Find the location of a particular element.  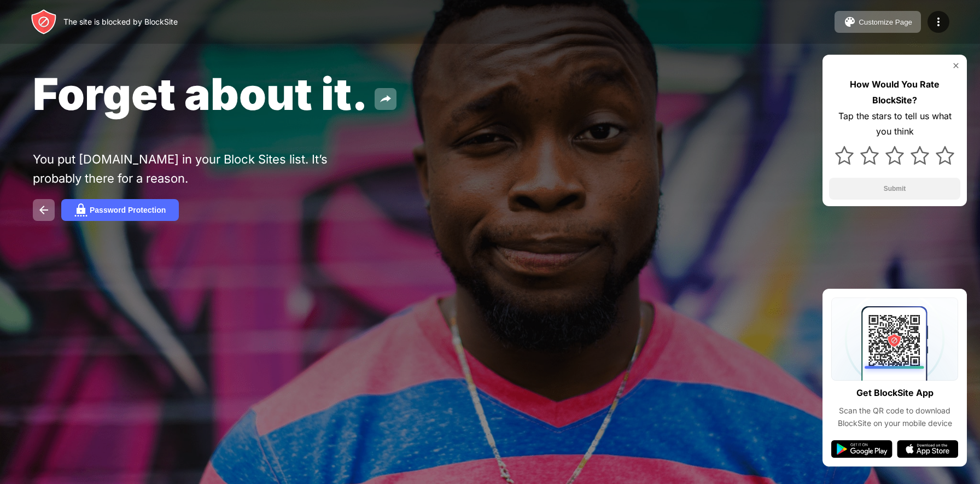

img: back.svg is located at coordinates (44, 210).